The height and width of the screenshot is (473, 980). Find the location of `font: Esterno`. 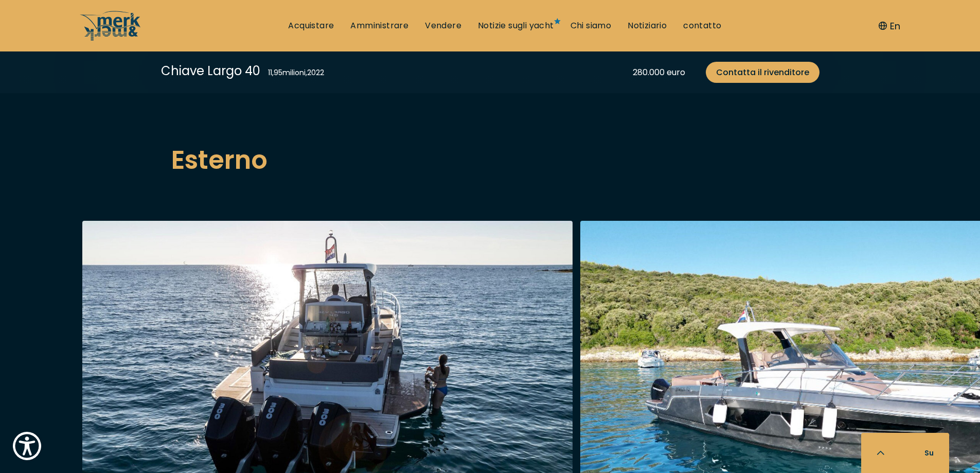

font: Esterno is located at coordinates (219, 159).